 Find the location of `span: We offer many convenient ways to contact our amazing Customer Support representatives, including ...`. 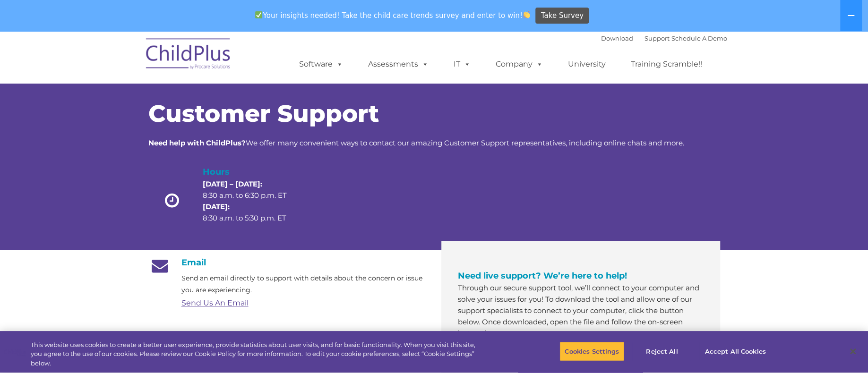

span: We offer many convenient ways to contact our amazing Customer Support representatives, including ... is located at coordinates (416, 143).